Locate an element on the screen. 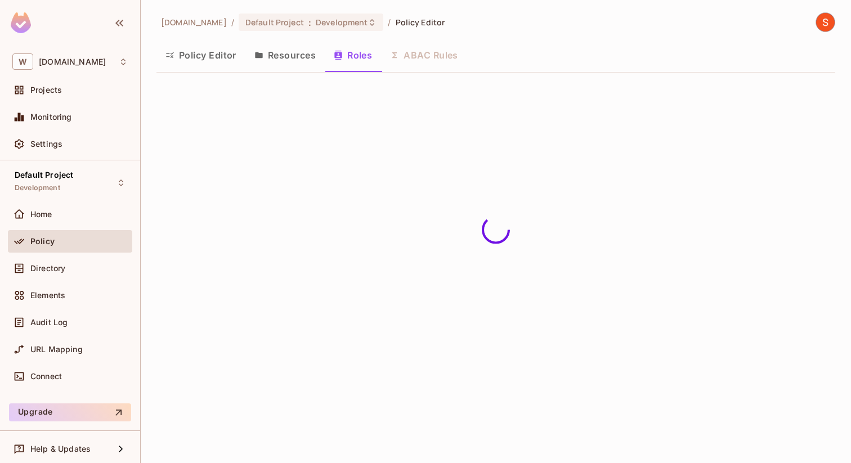 The width and height of the screenshot is (851, 463). span: Elements is located at coordinates (48, 295).